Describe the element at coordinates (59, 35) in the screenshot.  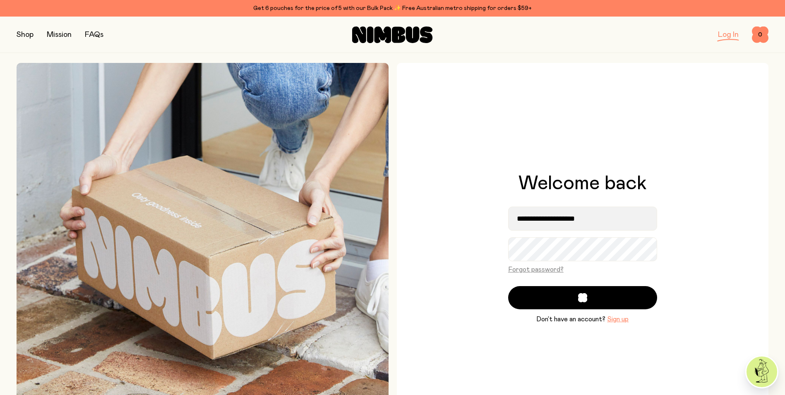
I see `a: Mission` at that location.